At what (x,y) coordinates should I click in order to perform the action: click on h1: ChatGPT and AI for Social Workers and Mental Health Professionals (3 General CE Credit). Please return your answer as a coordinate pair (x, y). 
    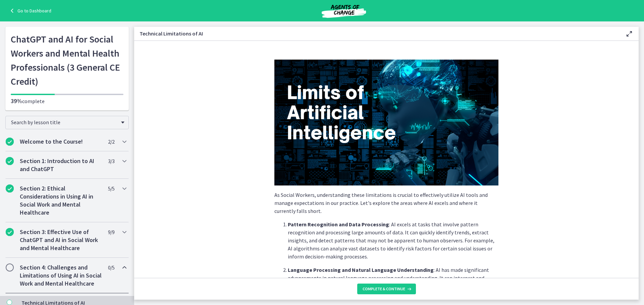
    Looking at the image, I should click on (67, 61).